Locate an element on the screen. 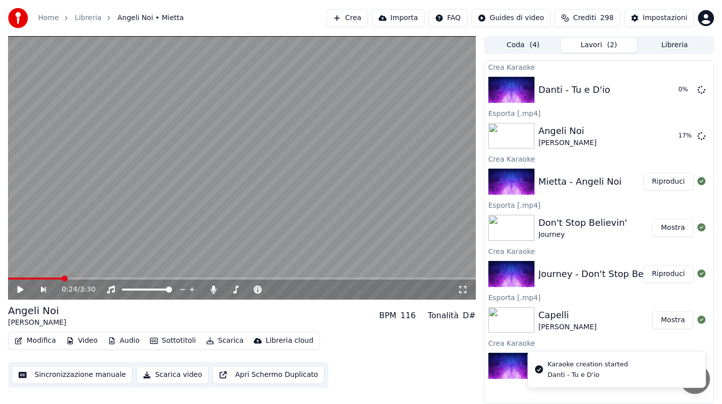  button: Modifica is located at coordinates (35, 340).